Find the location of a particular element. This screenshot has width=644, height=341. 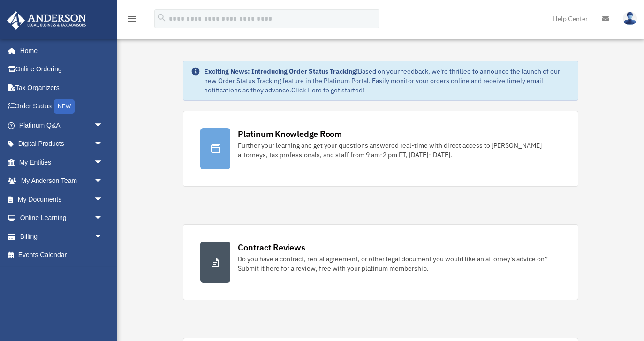

a: Online Ordering is located at coordinates (62, 69).